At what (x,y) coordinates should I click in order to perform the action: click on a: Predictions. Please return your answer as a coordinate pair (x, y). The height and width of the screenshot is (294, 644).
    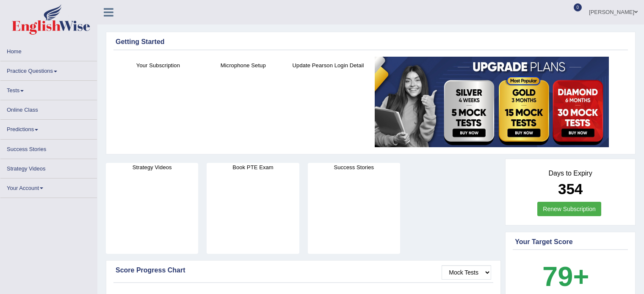
    Looking at the image, I should click on (49, 128).